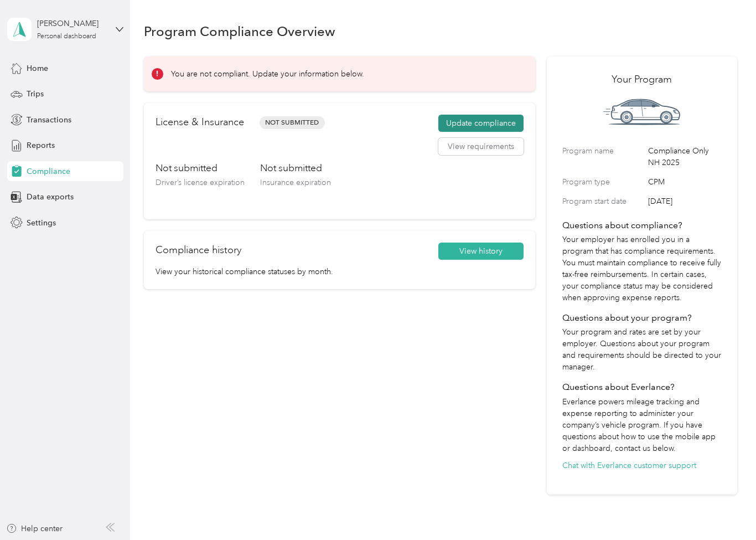  I want to click on h2: Your Program, so click(642, 79).